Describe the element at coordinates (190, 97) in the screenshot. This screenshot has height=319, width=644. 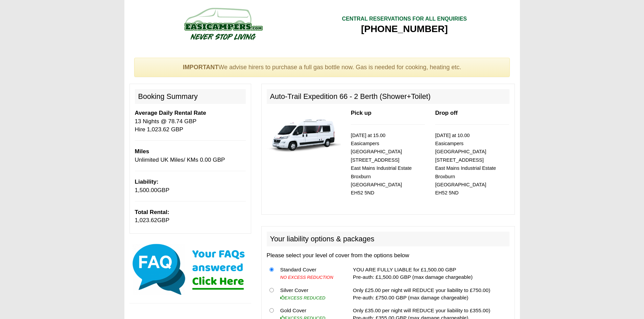
I see `h2: Booking Summary` at that location.